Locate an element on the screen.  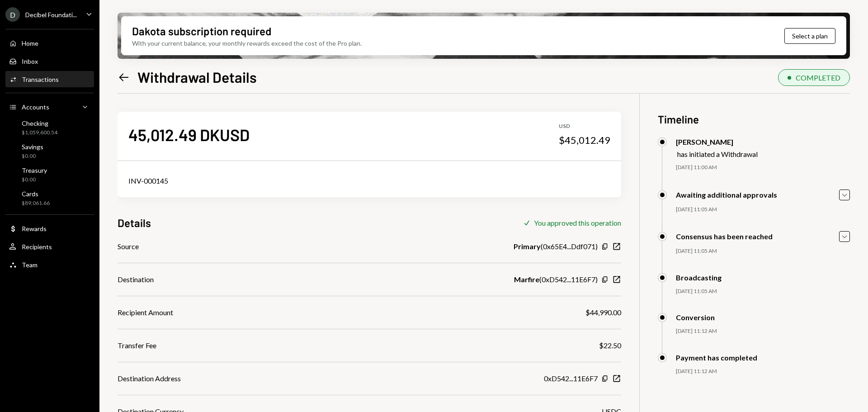
div: $89,061.66 is located at coordinates (36, 203).